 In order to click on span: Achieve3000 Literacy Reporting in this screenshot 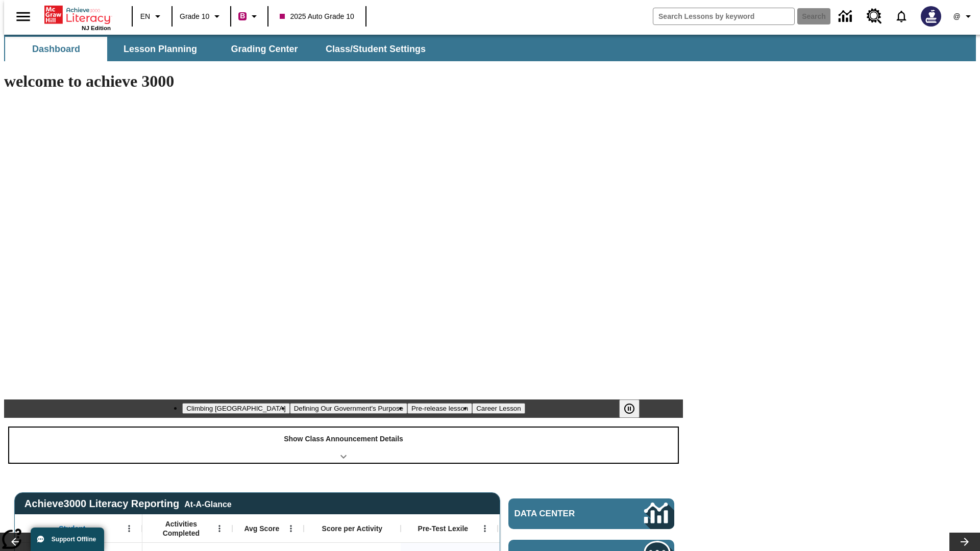, I will do `click(128, 504)`.